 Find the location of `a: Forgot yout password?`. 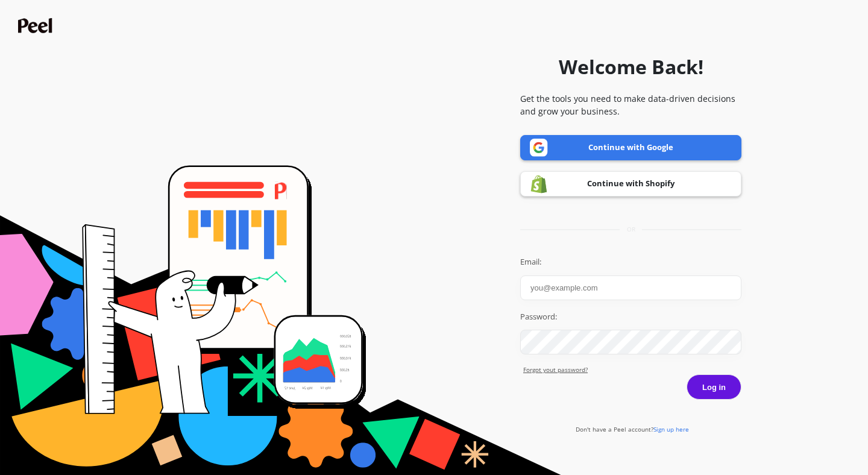

a: Forgot yout password? is located at coordinates (632, 369).